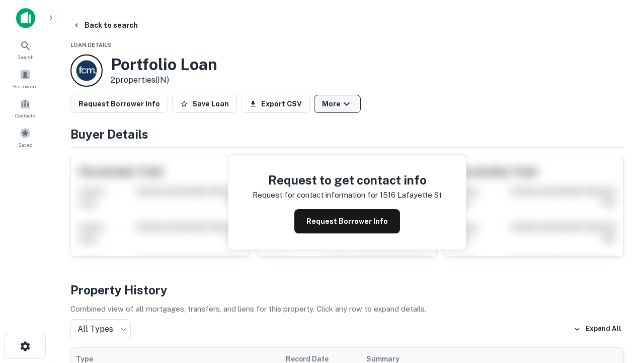 The width and height of the screenshot is (644, 363). I want to click on span: Search, so click(25, 57).